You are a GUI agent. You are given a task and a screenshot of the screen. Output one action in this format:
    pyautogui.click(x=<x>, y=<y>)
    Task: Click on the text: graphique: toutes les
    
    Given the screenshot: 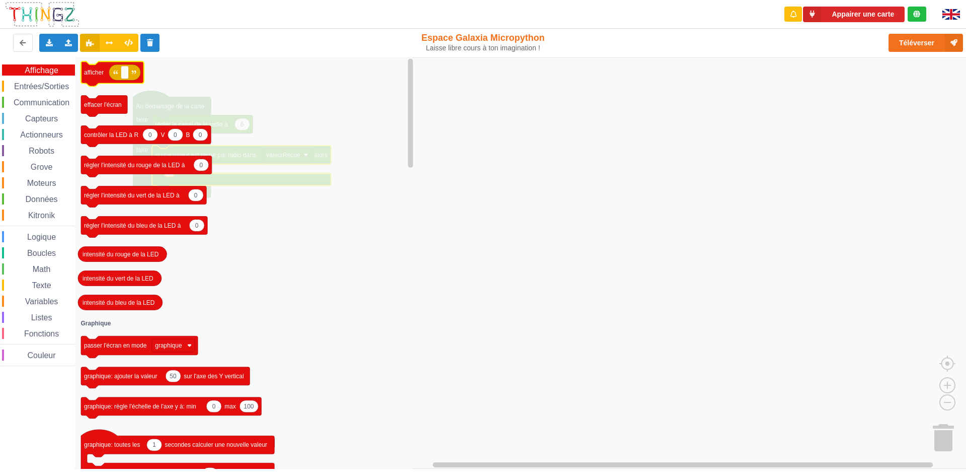 What is the action you would take?
    pyautogui.click(x=112, y=444)
    